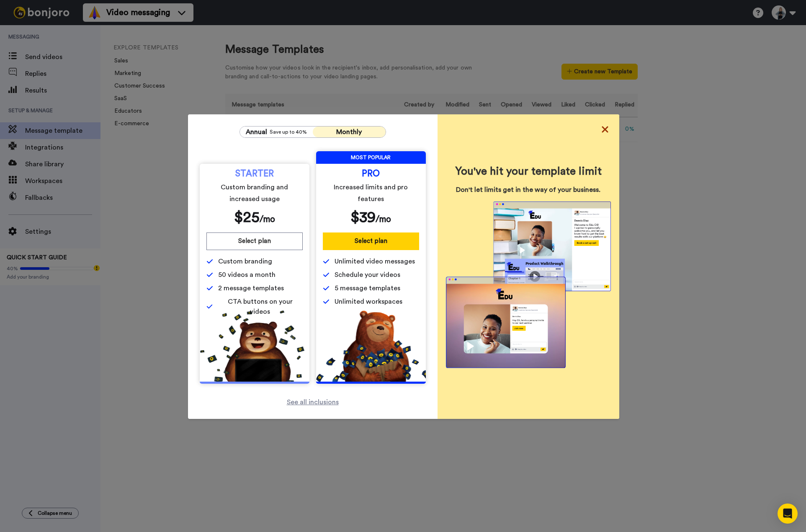 The height and width of the screenshot is (532, 806). I want to click on button: AnnualSave up to 40%, so click(277, 132).